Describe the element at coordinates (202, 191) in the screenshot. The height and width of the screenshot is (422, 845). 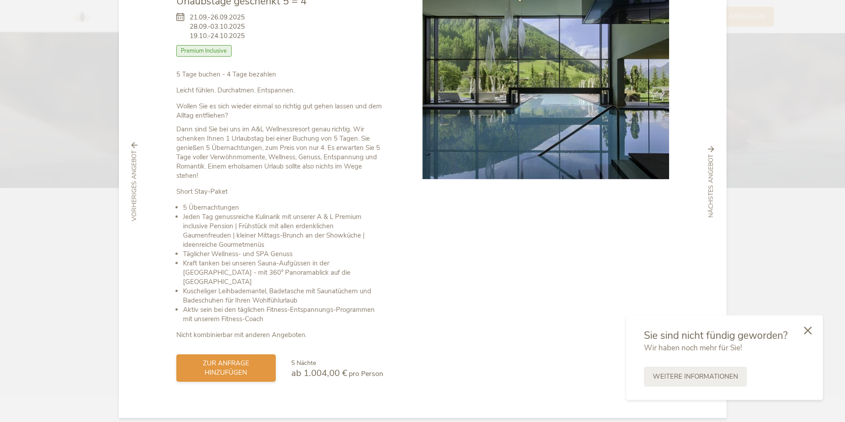
I see `strong: Short Stay-Paket` at that location.